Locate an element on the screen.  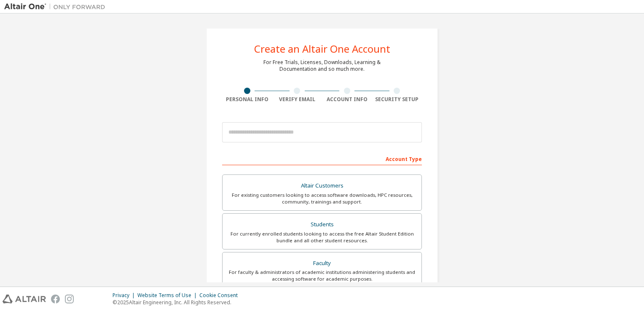
div: Faculty is located at coordinates (322, 263).